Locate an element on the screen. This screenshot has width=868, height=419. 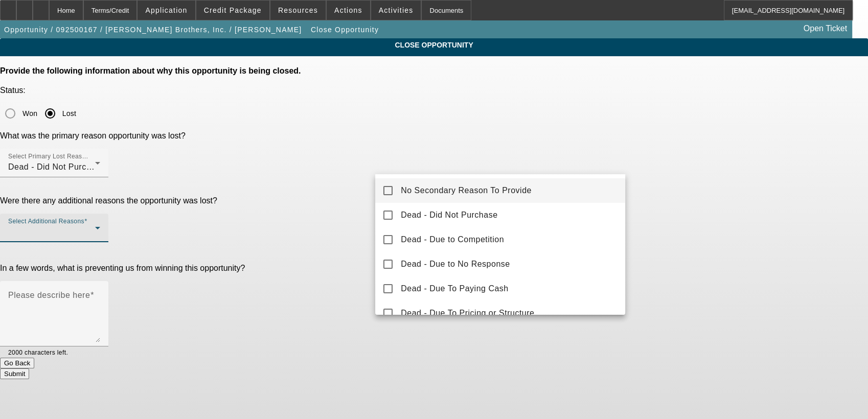
span: Dead - Did Not Purchase is located at coordinates (449, 215).